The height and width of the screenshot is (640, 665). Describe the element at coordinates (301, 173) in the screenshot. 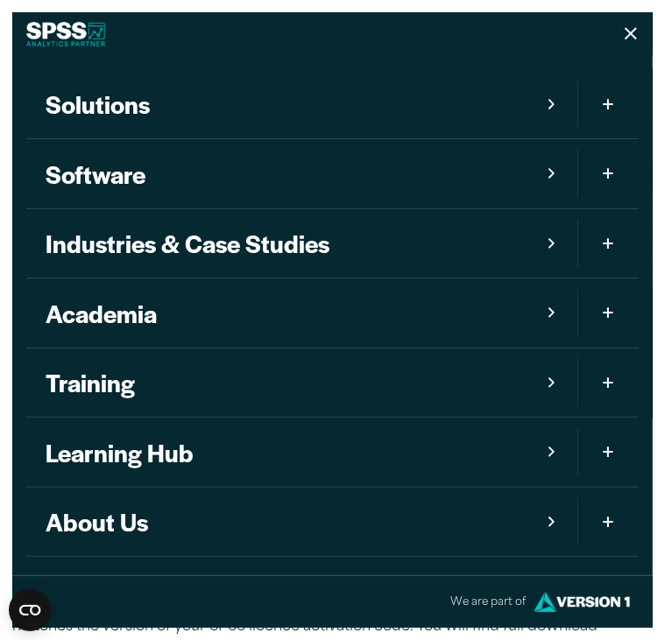

I see `a: Software` at that location.